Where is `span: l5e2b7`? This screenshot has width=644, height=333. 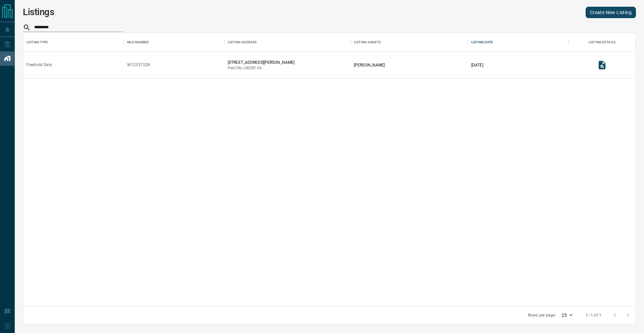 span: l5e2b7 is located at coordinates (249, 68).